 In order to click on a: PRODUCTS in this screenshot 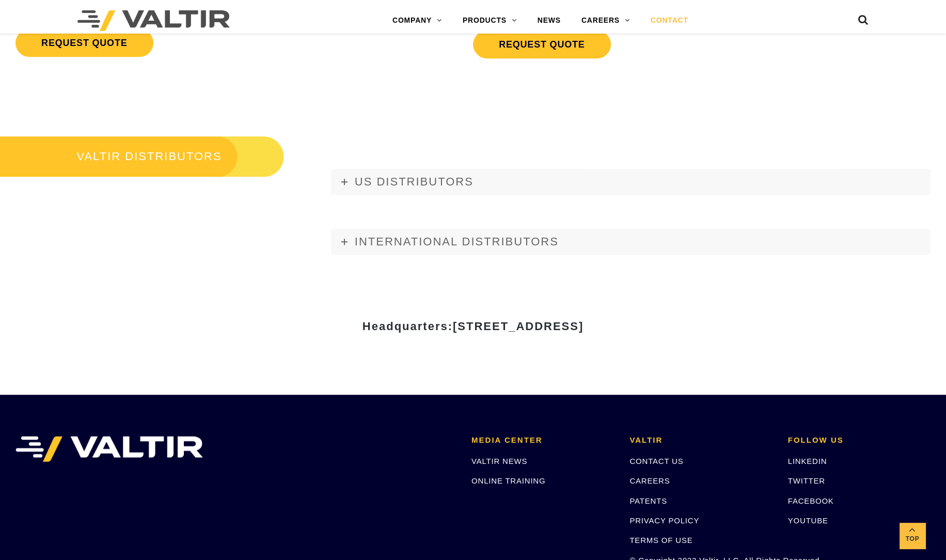, I will do `click(489, 21)`.